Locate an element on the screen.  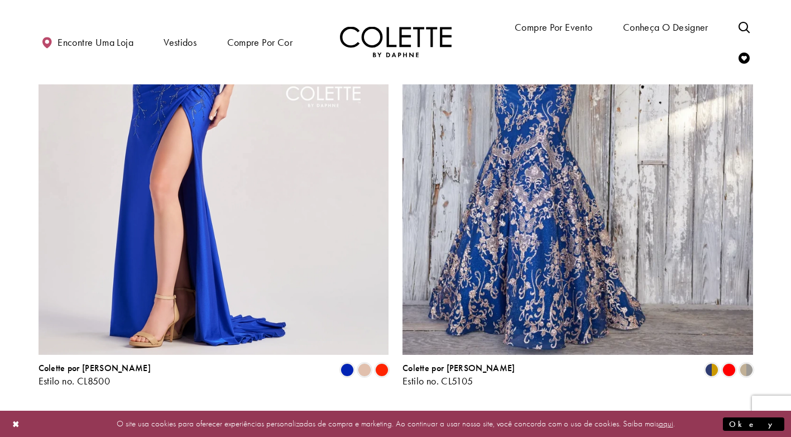
a: Página 2 is located at coordinates (373, 416).